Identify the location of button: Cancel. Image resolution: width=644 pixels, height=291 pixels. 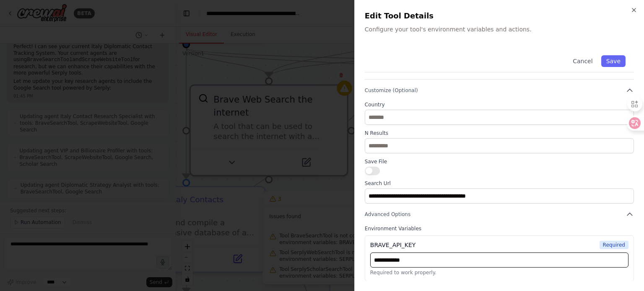
(583, 61).